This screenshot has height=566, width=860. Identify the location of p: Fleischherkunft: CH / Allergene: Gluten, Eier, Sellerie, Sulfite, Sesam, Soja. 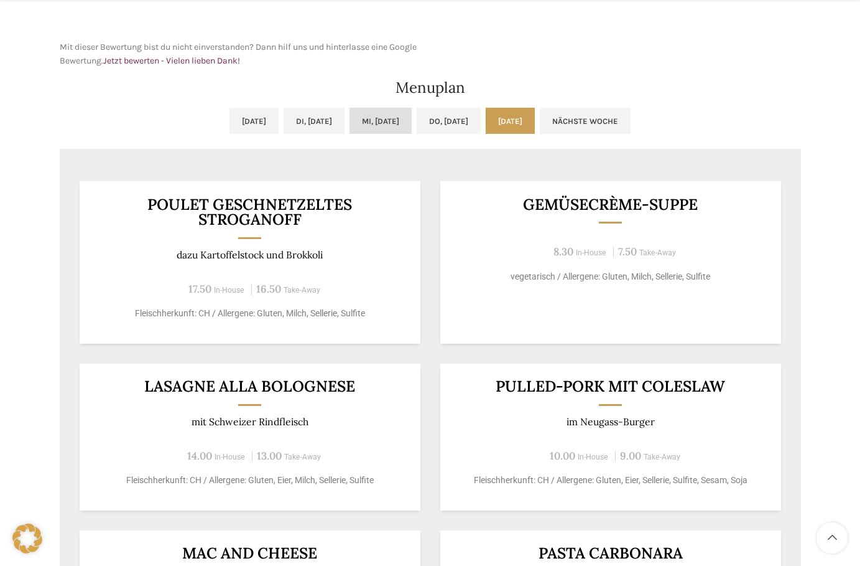
(610, 480).